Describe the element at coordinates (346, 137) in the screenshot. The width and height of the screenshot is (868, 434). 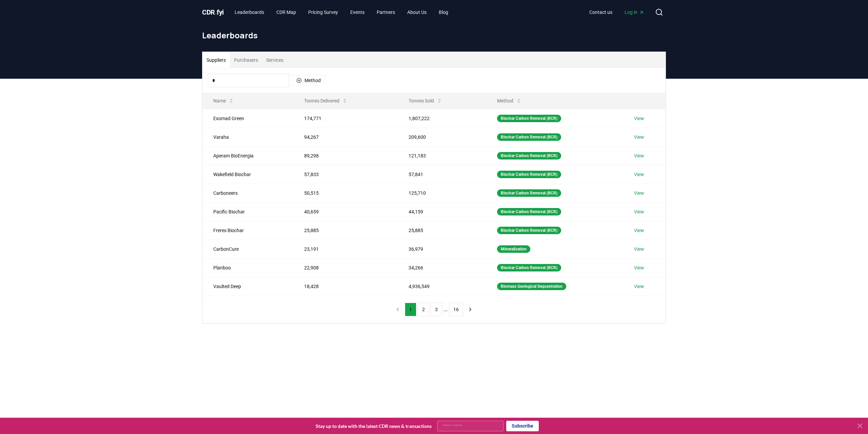
I see `td: 94,267` at that location.